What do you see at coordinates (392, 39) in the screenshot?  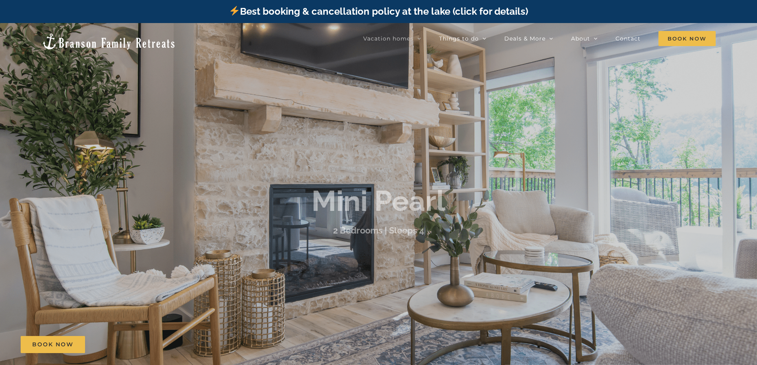 I see `a: Vacation homes` at bounding box center [392, 39].